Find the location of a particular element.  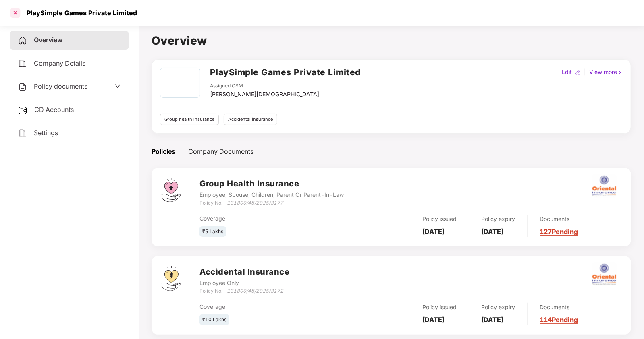

span: Settings is located at coordinates (46, 133).